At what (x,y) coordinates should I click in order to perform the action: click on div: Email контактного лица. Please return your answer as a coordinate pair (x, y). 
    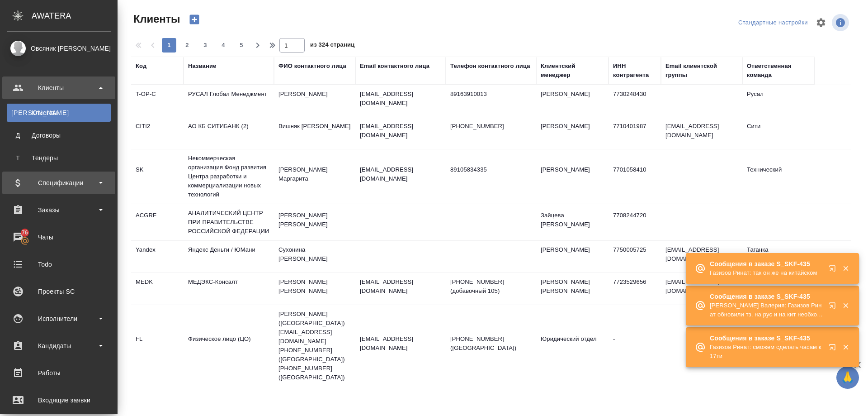
    Looking at the image, I should click on (395, 66).